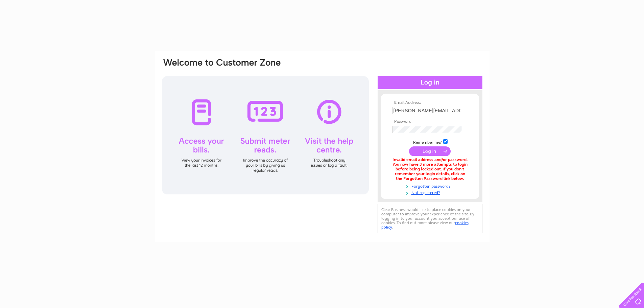 The image size is (644, 308). What do you see at coordinates (430, 121) in the screenshot?
I see `th: Password:` at bounding box center [430, 121].